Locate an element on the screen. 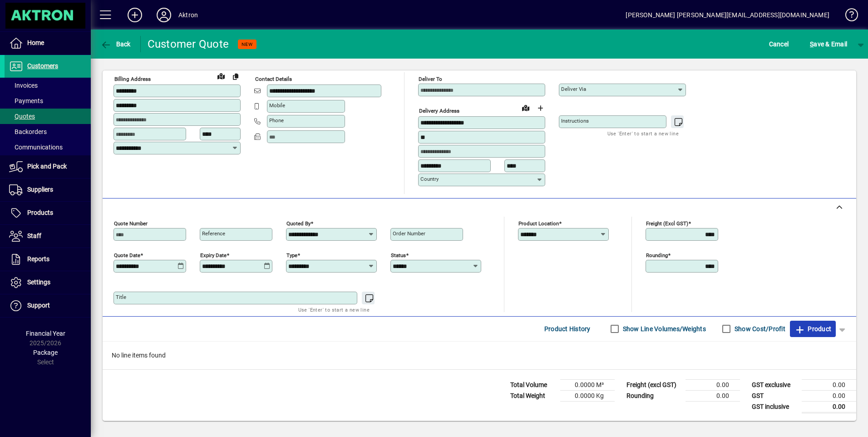  span: NEW is located at coordinates (247, 44).